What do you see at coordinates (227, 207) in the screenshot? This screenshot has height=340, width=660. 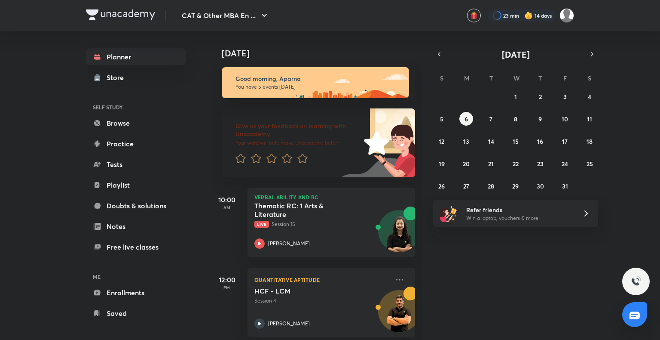 I see `p: AM` at bounding box center [227, 207].